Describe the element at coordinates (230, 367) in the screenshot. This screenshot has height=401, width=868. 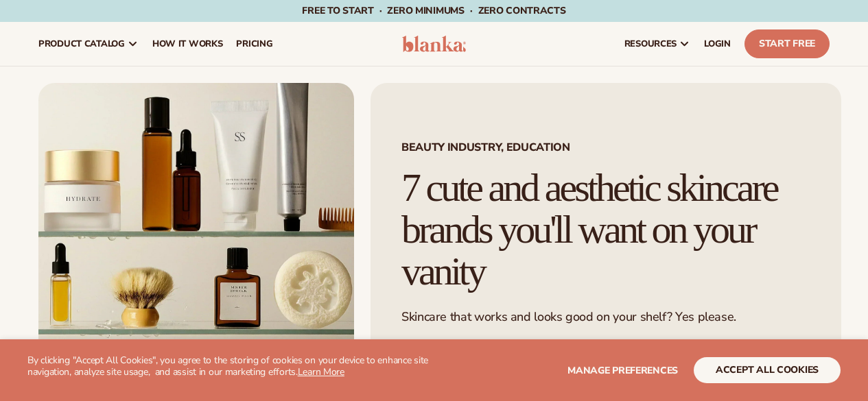
I see `p: By clicking "Accept All Cookies", you agree to the storing of cookies on your device to enhance s...` at that location.